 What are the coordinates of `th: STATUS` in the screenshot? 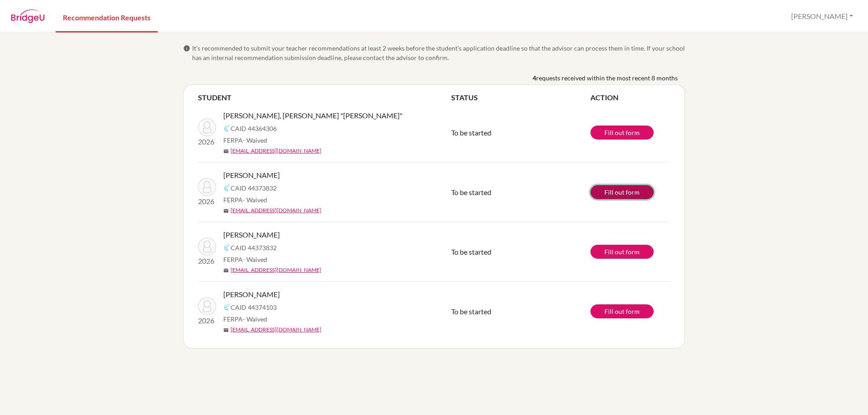 It's located at (521, 97).